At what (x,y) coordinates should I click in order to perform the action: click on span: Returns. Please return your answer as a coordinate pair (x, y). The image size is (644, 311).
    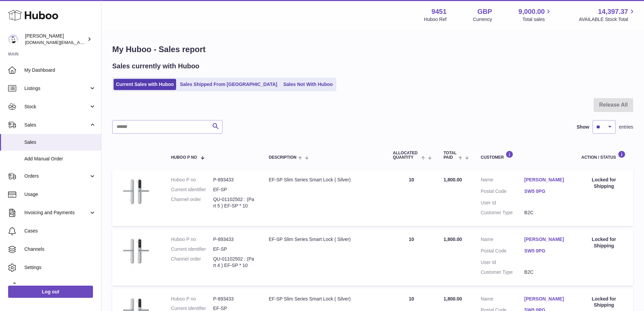
    Looking at the image, I should click on (60, 286).